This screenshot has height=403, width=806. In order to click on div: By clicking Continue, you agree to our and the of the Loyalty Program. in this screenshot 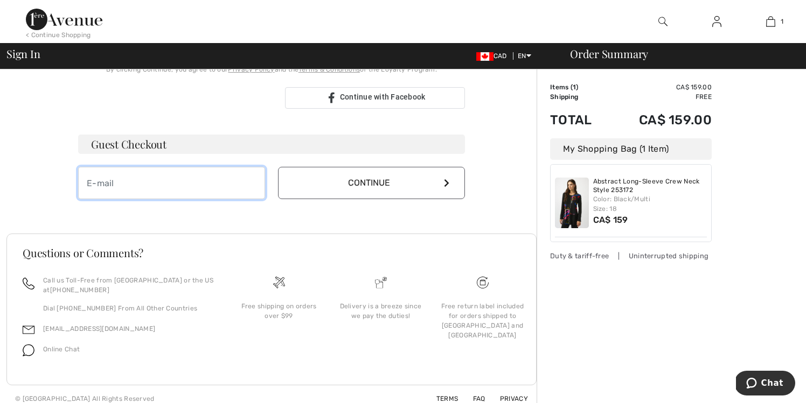, I will do `click(271, 69)`.